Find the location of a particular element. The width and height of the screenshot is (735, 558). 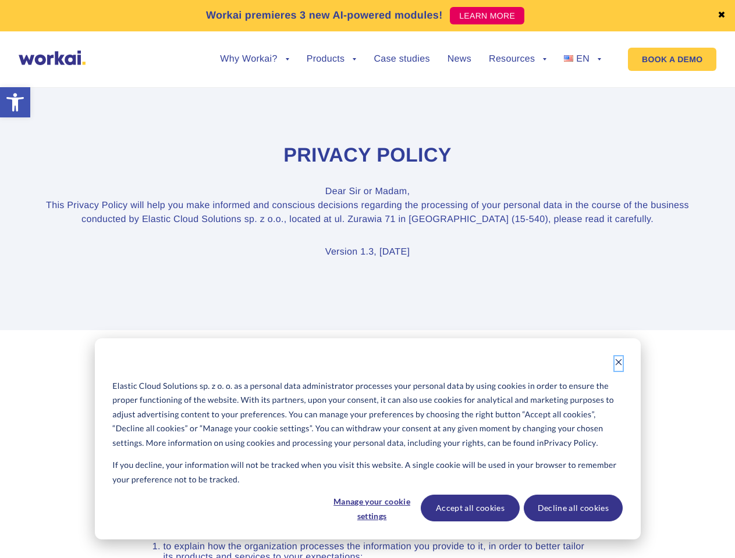

p: If you decline, your information will not be tracked when you visit this website. A single cookie... is located at coordinates (367, 472).